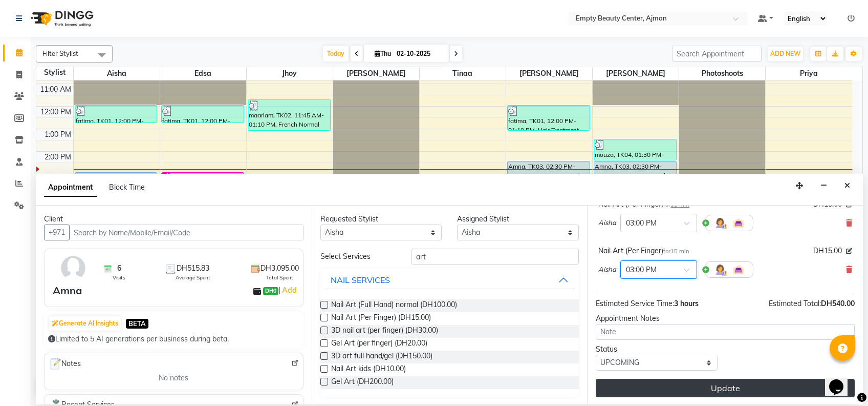  What do you see at coordinates (795, 303) in the screenshot?
I see `span: Estimated Total:` at bounding box center [795, 303].